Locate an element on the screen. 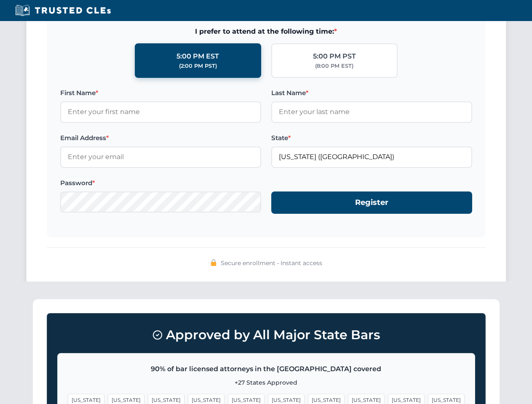 This screenshot has width=532, height=404. div: (8:00 PM EST) is located at coordinates (334, 66).